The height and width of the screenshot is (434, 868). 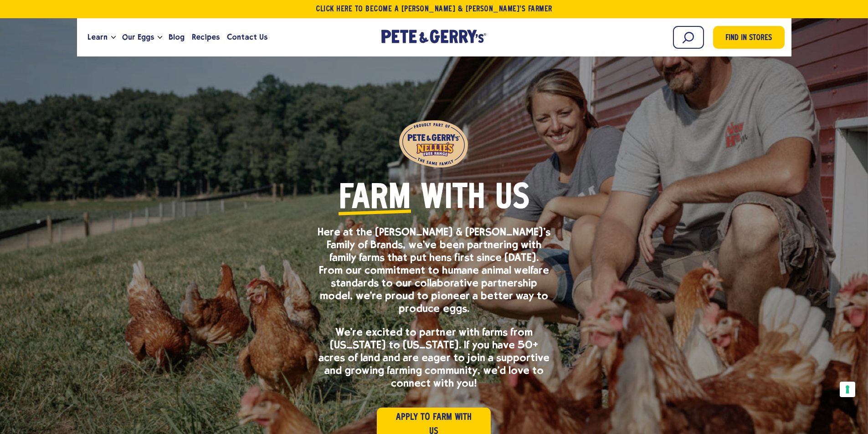 What do you see at coordinates (176, 37) in the screenshot?
I see `span: Blog` at bounding box center [176, 37].